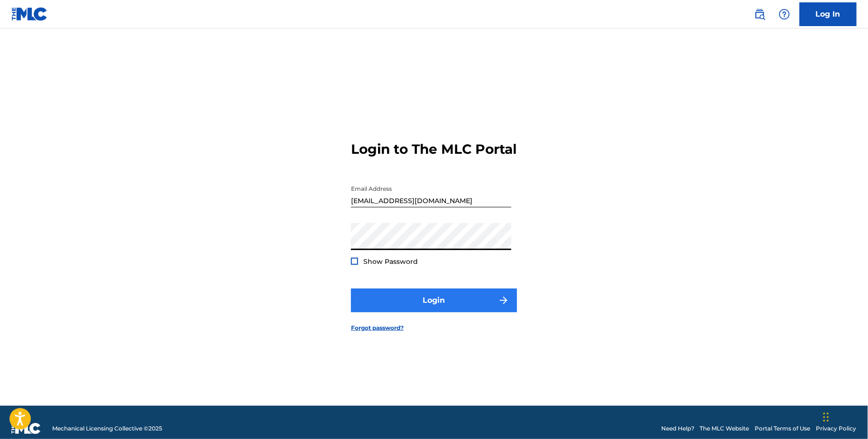 The height and width of the screenshot is (439, 868). Describe the element at coordinates (107, 428) in the screenshot. I see `span: Mechanical Licensing Collective © 2025` at that location.